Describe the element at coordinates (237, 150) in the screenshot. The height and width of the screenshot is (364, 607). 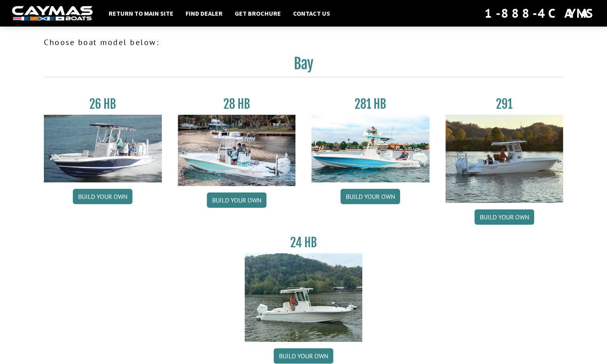
I see `img: 28_hb_thumbnail_for_caymas_connect.jpg` at that location.